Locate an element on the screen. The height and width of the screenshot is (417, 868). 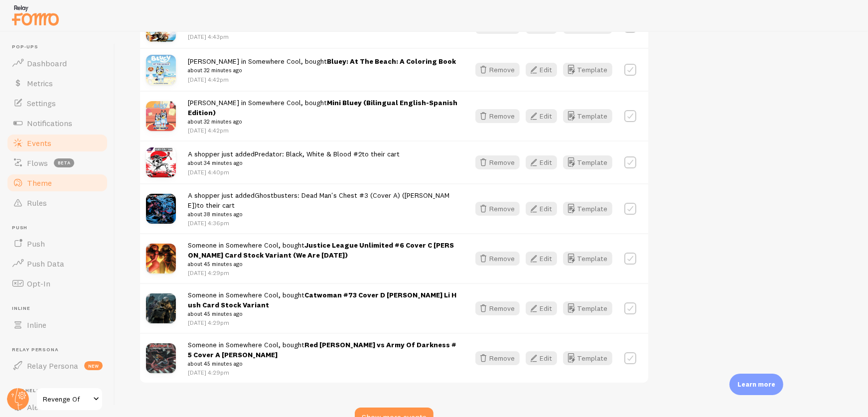
a: Revenge Of is located at coordinates (69, 399).